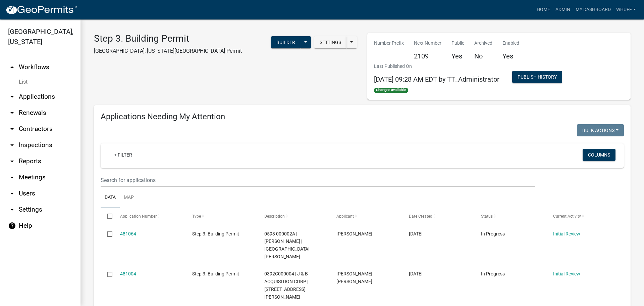 This screenshot has height=306, width=644. Describe the element at coordinates (354, 234) in the screenshot. I see `span: Michael Fitzgerald` at that location.